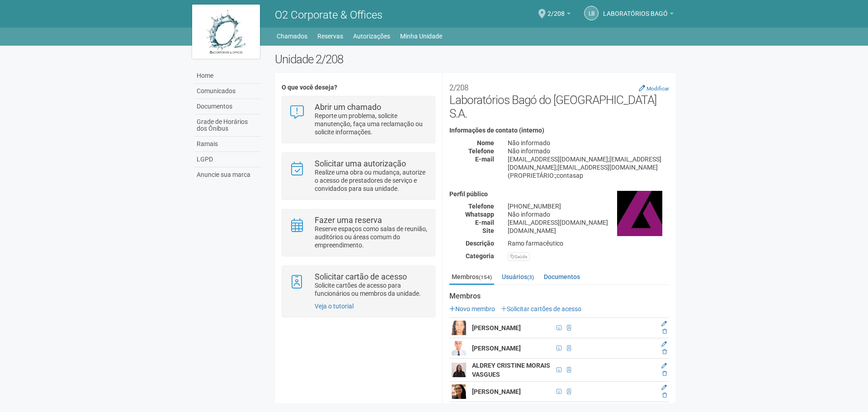 The height and width of the screenshot is (412, 868). I want to click on strong: Solicitar cartão de acesso, so click(361, 277).